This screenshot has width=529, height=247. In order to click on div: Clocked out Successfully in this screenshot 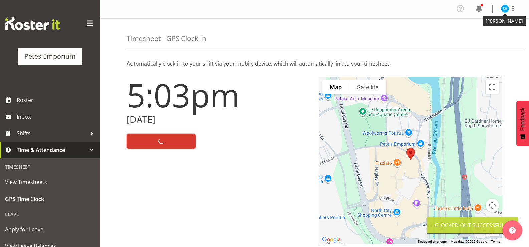, I will do `click(473, 225)`.